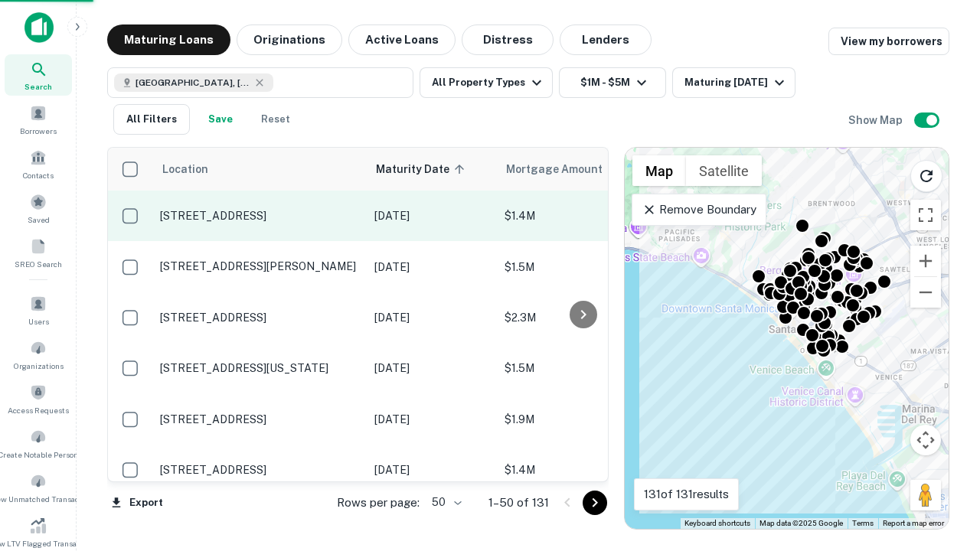  Describe the element at coordinates (38, 443) in the screenshot. I see `a: Create Notable Person` at that location.